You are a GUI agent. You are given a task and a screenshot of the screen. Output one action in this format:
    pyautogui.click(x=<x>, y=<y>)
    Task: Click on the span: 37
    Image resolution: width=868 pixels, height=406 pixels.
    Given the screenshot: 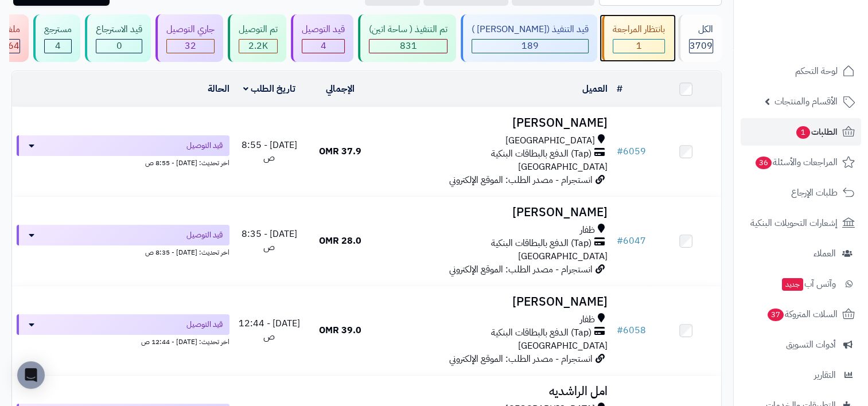 What is the action you would take?
    pyautogui.click(x=776, y=315)
    